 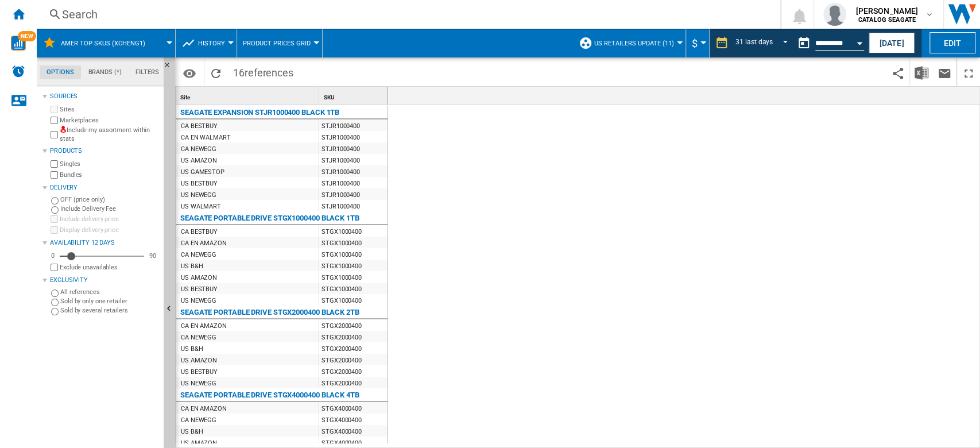 I want to click on md-tab-item: Options, so click(x=60, y=72).